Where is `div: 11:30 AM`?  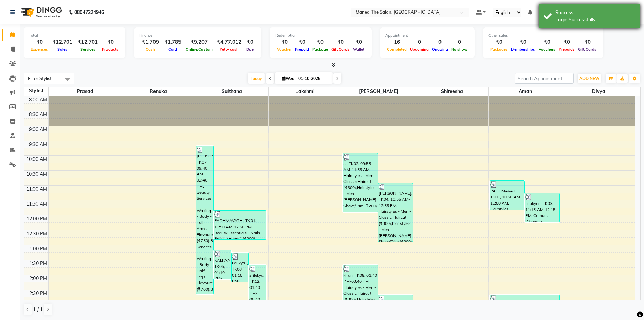 div: 11:30 AM is located at coordinates (36, 204).